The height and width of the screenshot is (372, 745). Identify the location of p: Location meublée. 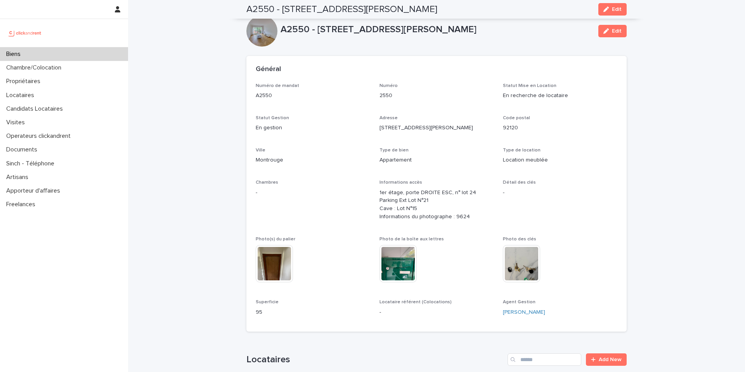
(560, 160).